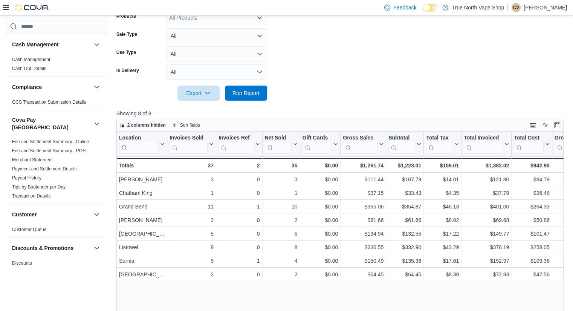 This screenshot has height=311, width=573. I want to click on a: Customer Queue, so click(29, 229).